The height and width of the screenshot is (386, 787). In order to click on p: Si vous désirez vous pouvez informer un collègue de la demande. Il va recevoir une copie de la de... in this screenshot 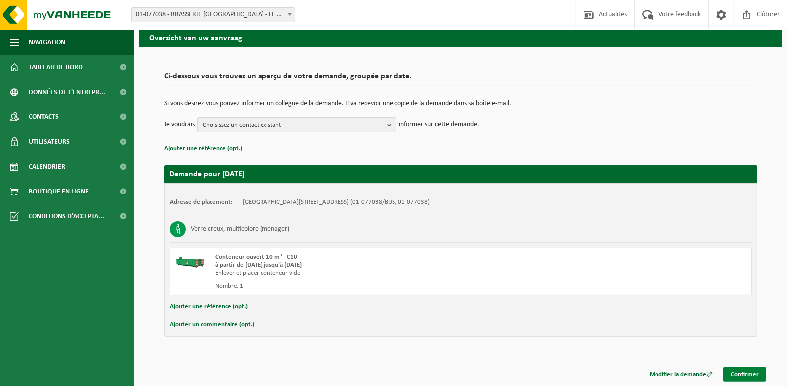, I will do `click(461, 104)`.